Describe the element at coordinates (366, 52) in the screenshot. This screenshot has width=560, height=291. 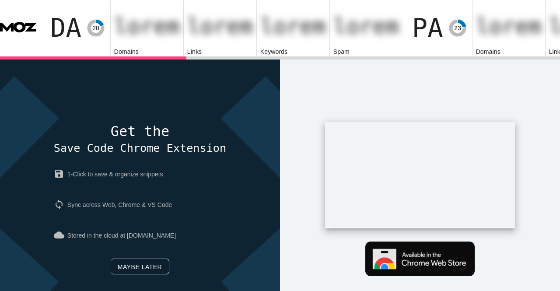
I see `p: Spam` at that location.